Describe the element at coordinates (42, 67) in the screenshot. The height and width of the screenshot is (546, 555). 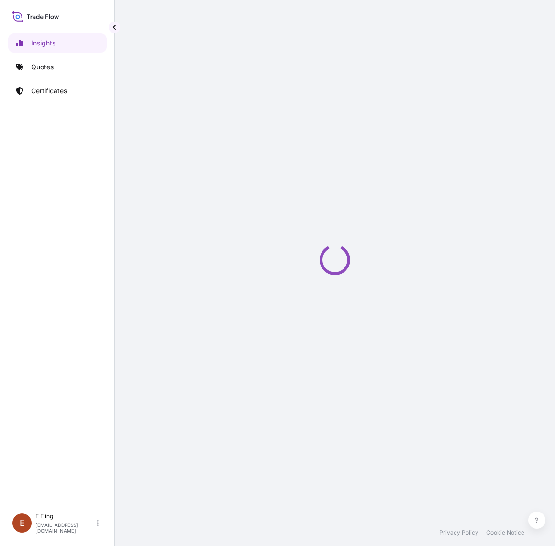
I see `p: Quotes` at that location.